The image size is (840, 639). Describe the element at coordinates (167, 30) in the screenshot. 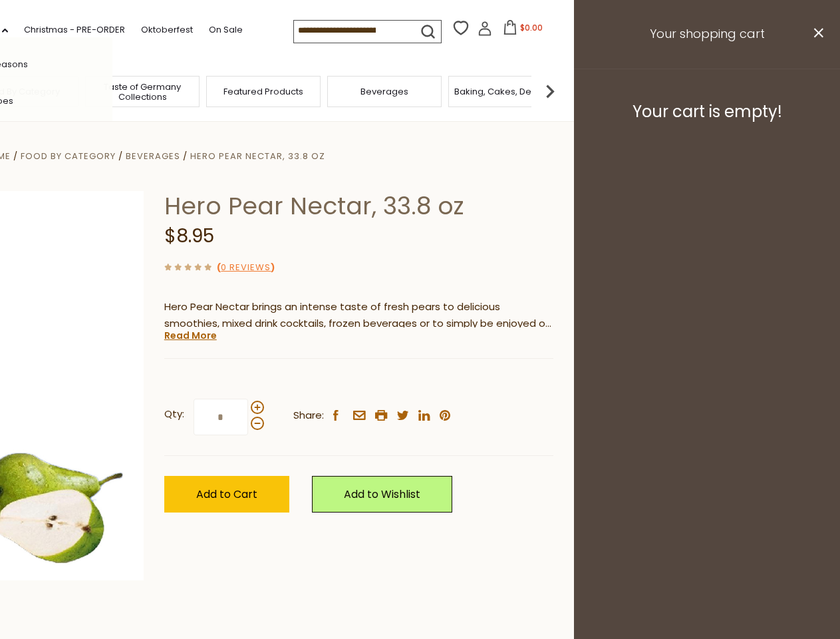

I see `a: Oktoberfest` at that location.